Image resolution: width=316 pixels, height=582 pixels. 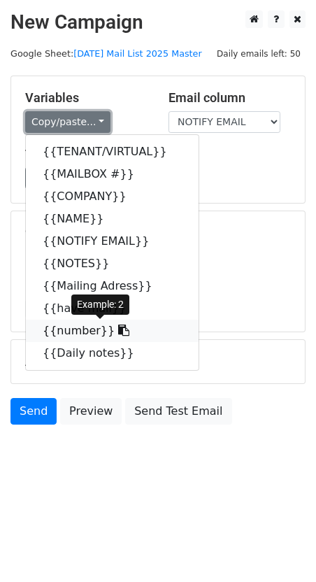 What do you see at coordinates (112, 308) in the screenshot?
I see `a: {{have mail}}` at bounding box center [112, 308].